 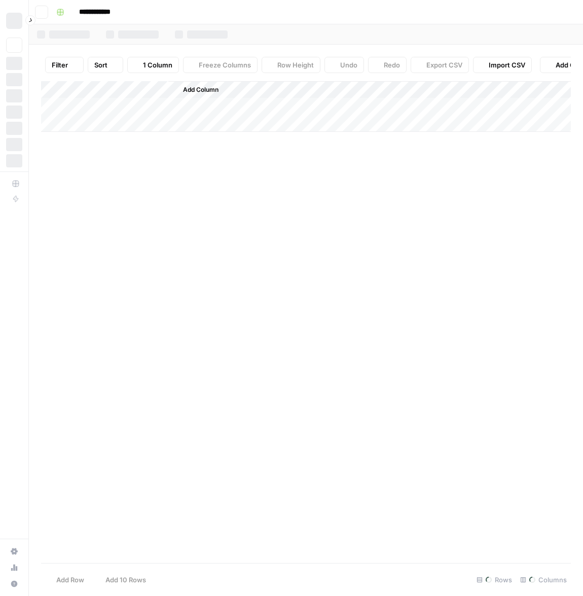 I want to click on span: Row Height, so click(x=296, y=65).